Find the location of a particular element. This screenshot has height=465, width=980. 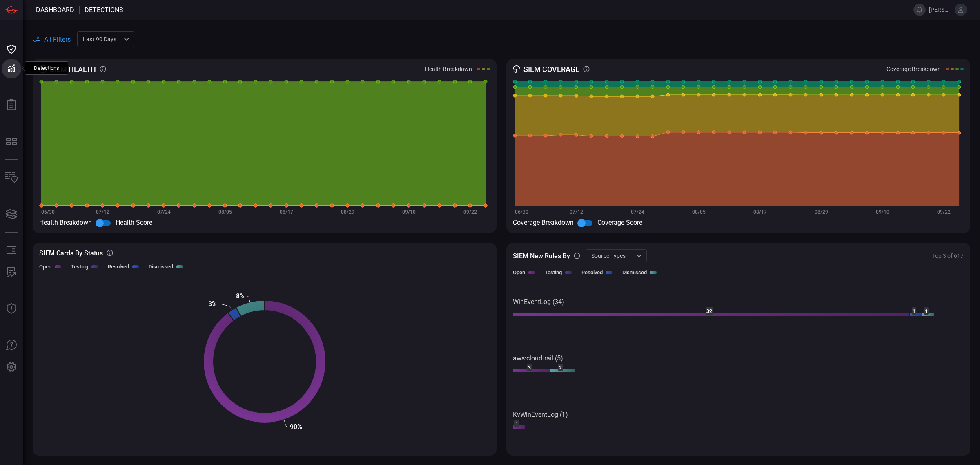

label: Coverage Breakdown is located at coordinates (913, 69).